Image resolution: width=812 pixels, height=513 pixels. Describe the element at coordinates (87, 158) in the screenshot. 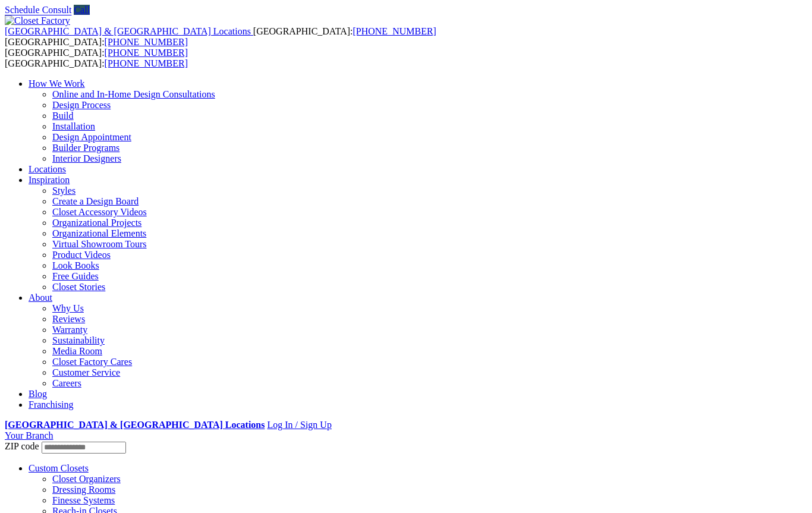

I see `a: Interior Designers` at that location.